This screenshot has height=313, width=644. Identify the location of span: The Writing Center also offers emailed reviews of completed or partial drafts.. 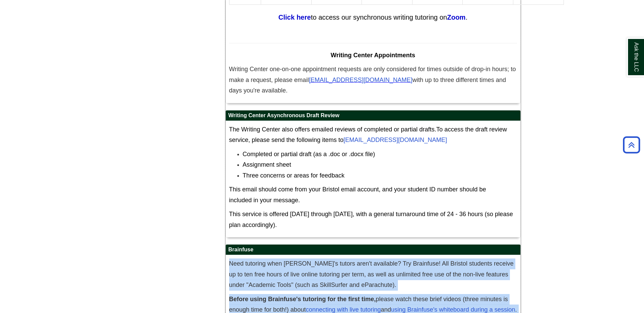
(332, 130).